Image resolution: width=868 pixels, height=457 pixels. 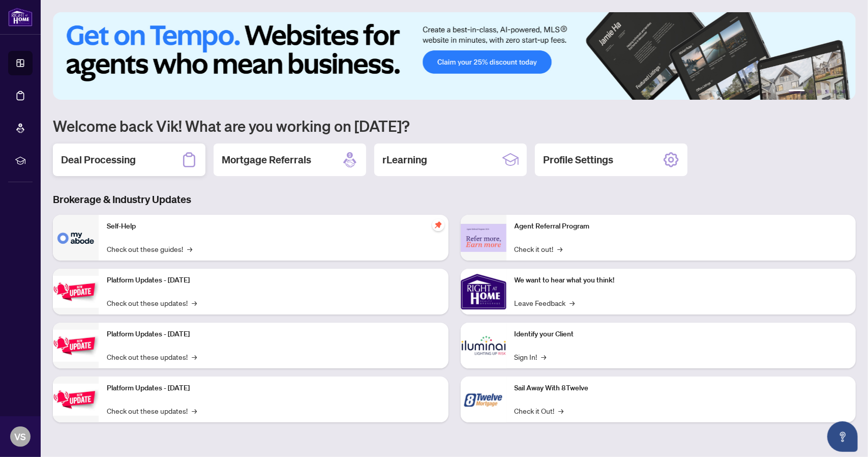 What do you see at coordinates (797, 91) in the screenshot?
I see `button: 1` at bounding box center [797, 91].